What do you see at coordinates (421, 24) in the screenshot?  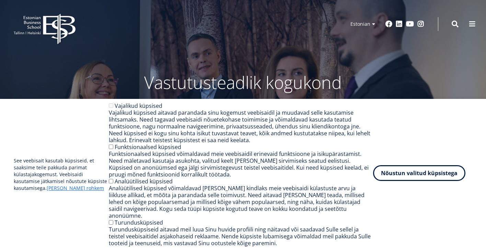 I see `a: Instagram` at bounding box center [421, 24].